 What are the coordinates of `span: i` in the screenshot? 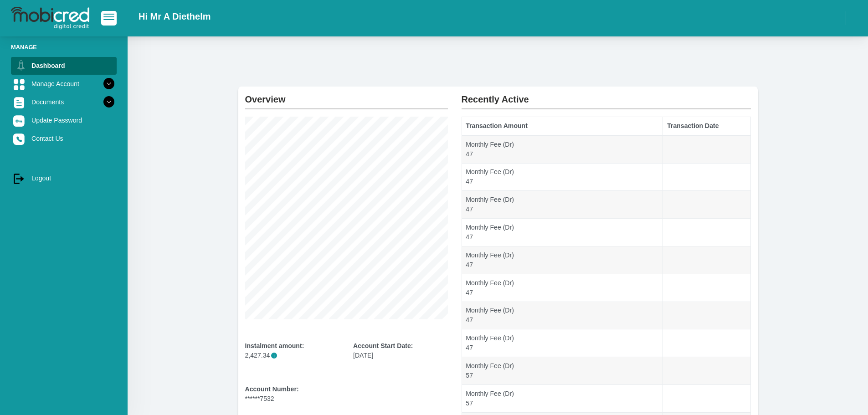 It's located at (274, 355).